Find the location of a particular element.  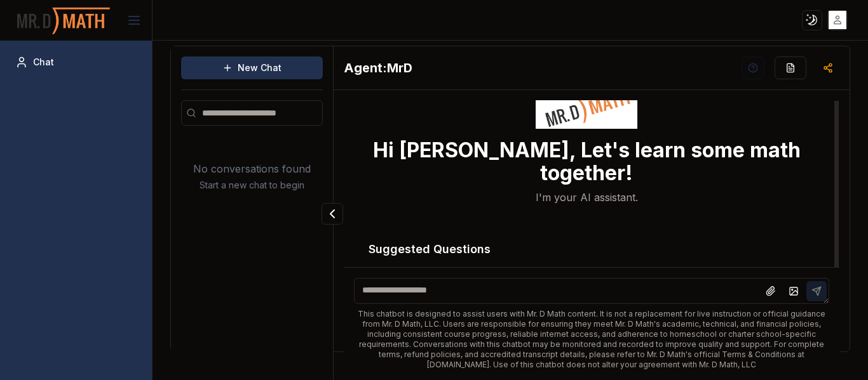

img: placeholder-user.jpg is located at coordinates (838, 20).